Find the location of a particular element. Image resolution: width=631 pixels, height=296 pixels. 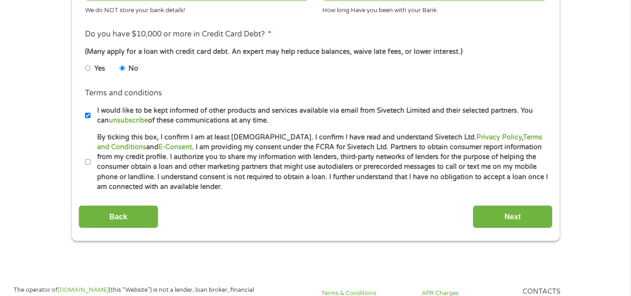

a: E-Consent is located at coordinates (175, 147).